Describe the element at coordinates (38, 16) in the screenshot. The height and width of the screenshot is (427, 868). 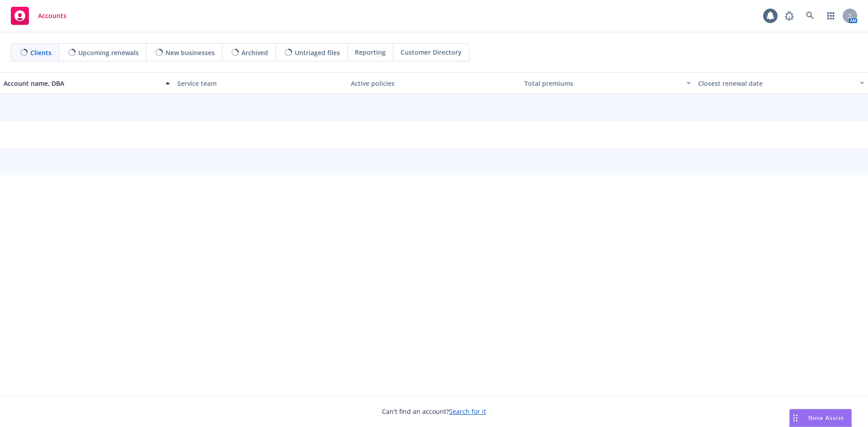
I see `a: Accounts` at that location.